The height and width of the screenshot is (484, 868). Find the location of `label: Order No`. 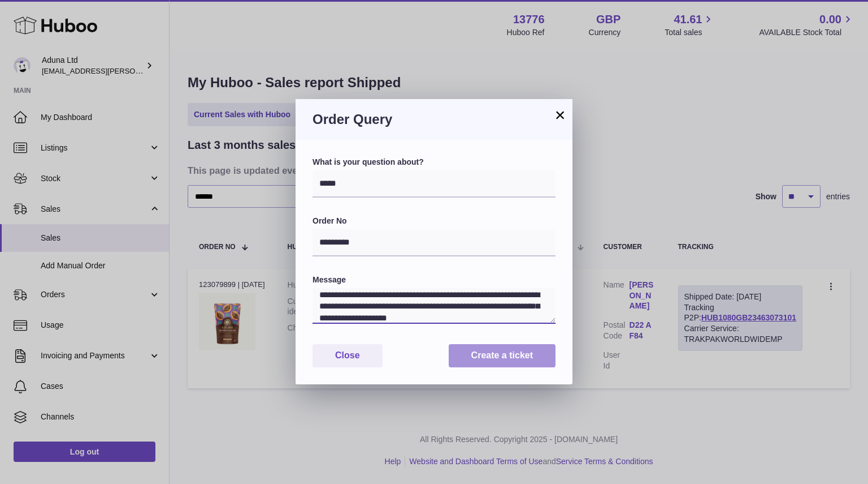

label: Order No is located at coordinates (434, 221).